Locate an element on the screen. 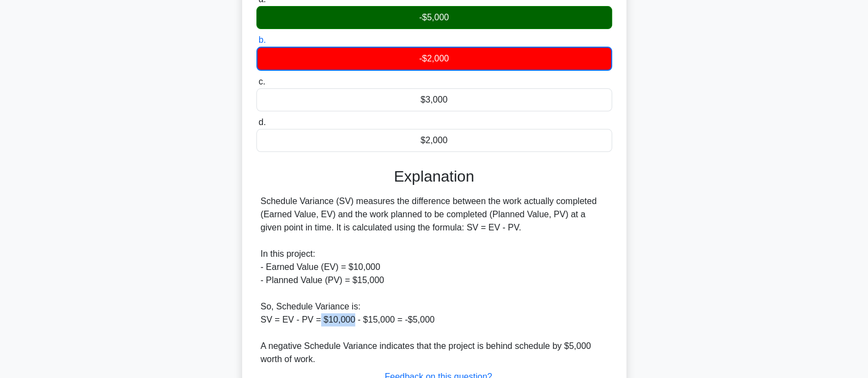 The height and width of the screenshot is (378, 868). span: b. is located at coordinates (262, 40).